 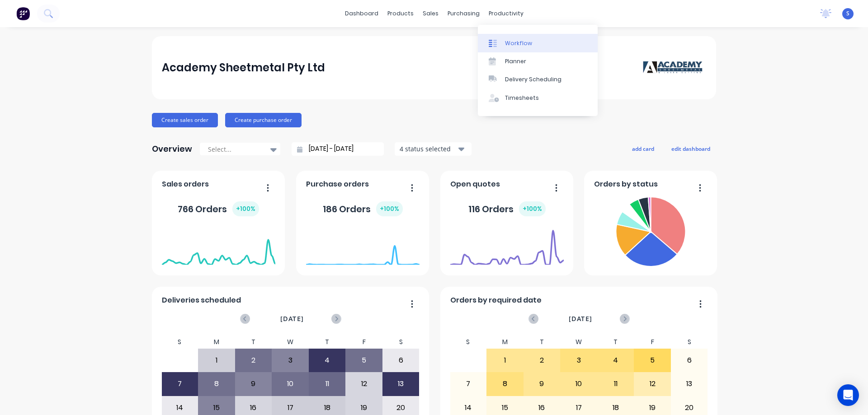 I want to click on span: S, so click(x=848, y=14).